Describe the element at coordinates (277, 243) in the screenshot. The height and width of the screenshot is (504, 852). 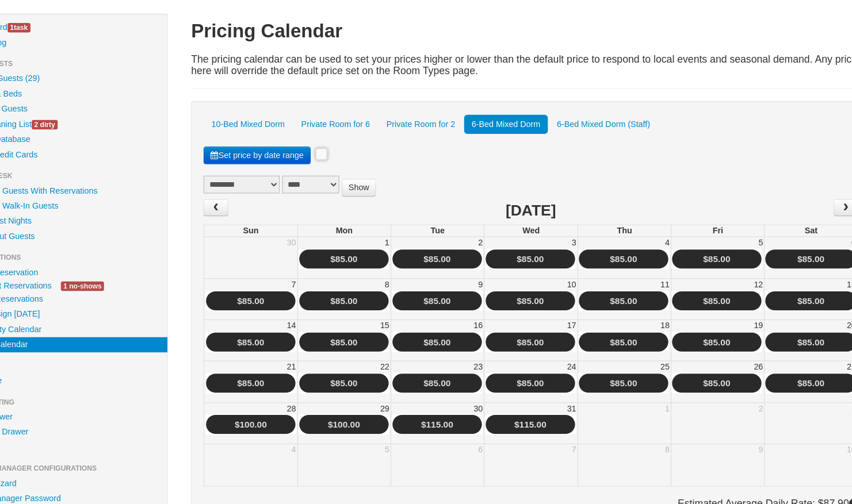
I see `th: Sun` at that location.